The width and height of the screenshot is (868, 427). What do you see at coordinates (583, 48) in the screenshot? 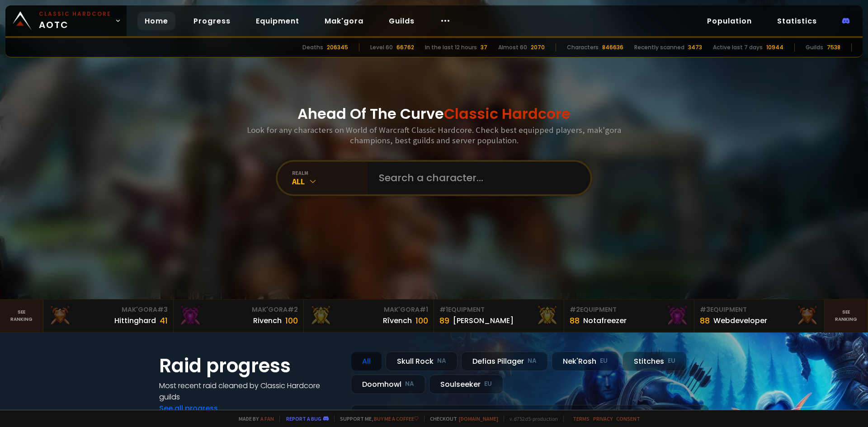
I see `div: Characters` at bounding box center [583, 48].